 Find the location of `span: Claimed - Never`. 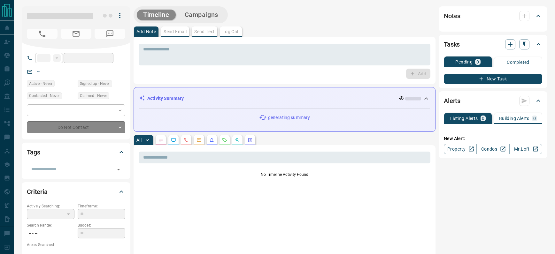

span: Claimed - Never is located at coordinates (93, 96).